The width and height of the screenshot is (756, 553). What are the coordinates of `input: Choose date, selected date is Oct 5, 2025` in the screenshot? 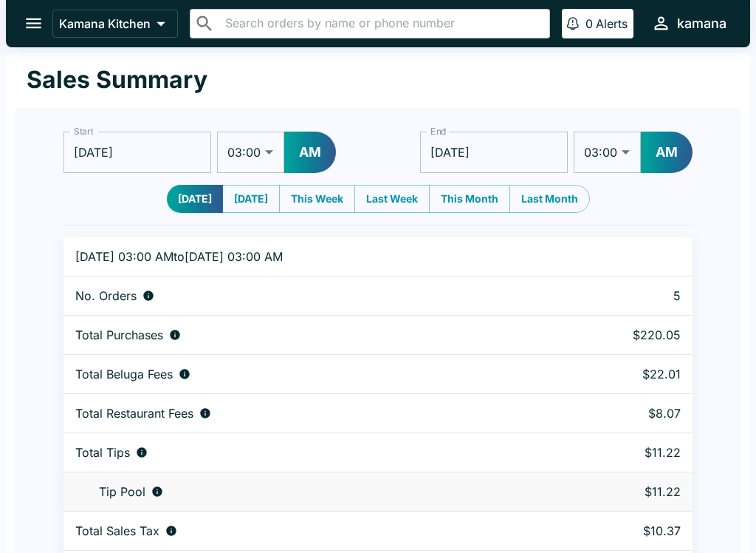 It's located at (494, 152).